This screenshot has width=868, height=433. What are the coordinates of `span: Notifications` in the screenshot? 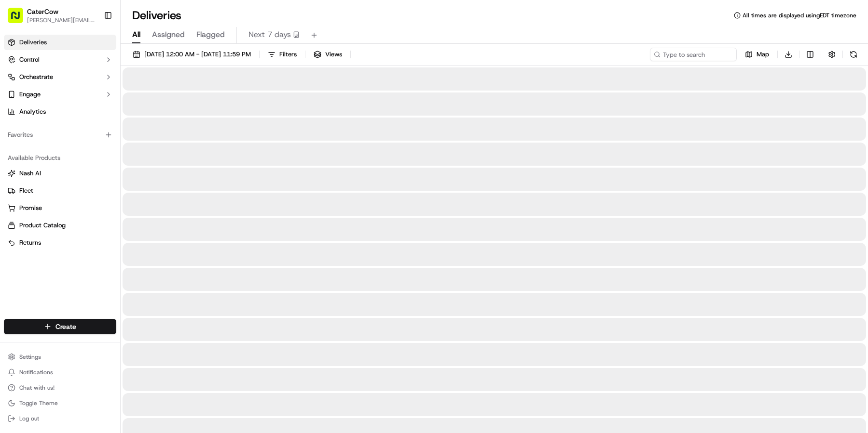 It's located at (36, 372).